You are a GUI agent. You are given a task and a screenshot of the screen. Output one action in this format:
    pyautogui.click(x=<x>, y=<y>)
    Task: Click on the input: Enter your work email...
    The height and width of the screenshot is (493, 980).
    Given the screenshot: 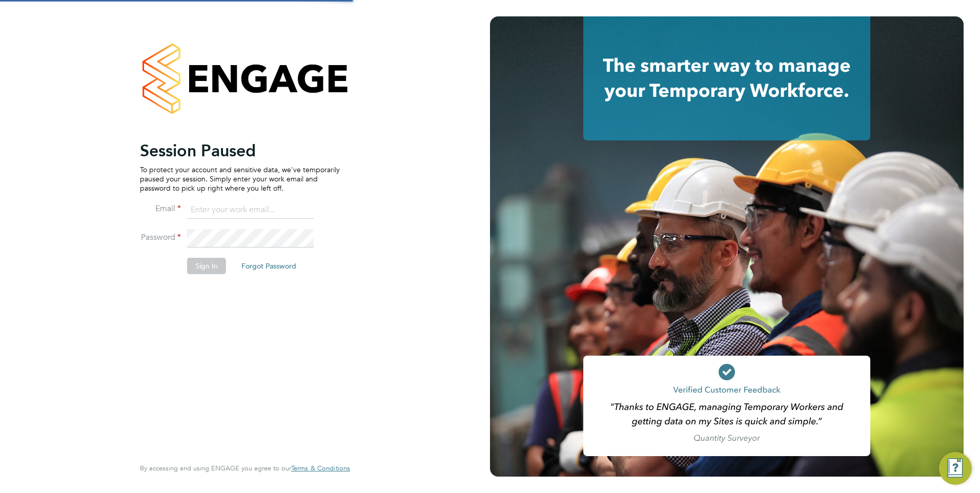 What is the action you would take?
    pyautogui.click(x=250, y=210)
    